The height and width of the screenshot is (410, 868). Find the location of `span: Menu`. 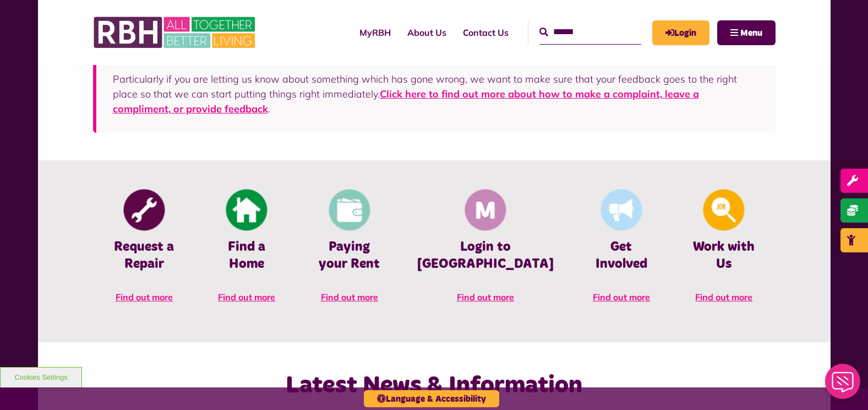

span: Menu is located at coordinates (751, 33).